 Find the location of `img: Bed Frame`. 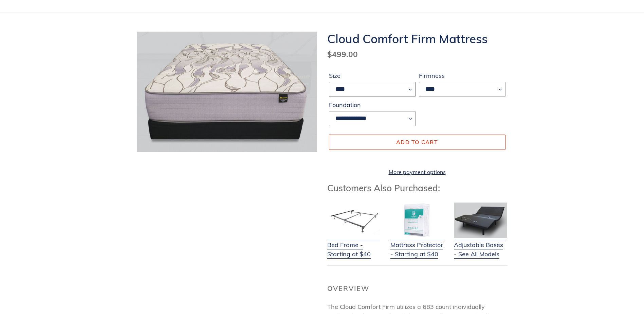

img: Bed Frame is located at coordinates (354, 221).